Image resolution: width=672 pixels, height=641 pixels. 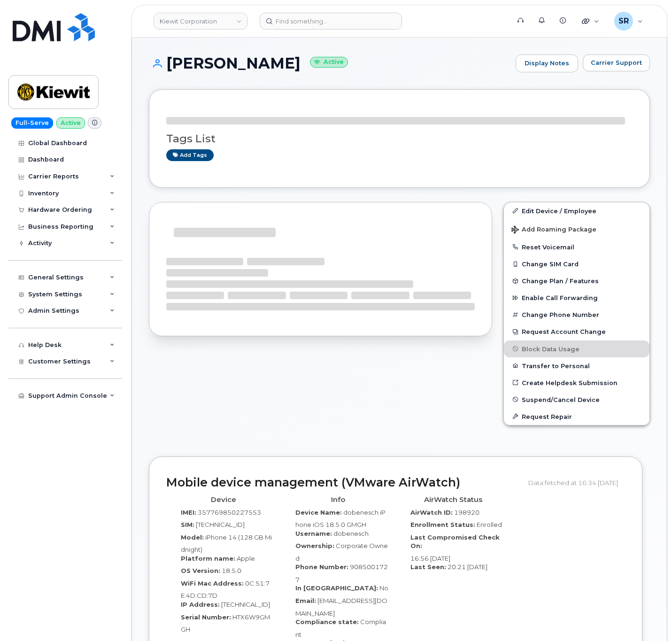 I want to click on label: SIM:, so click(x=187, y=524).